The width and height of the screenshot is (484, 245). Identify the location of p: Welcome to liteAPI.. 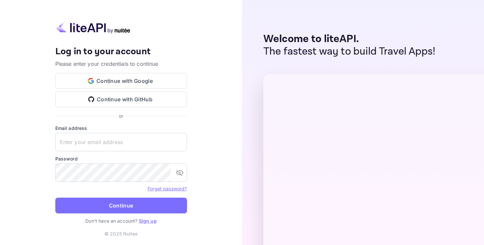
(350, 39).